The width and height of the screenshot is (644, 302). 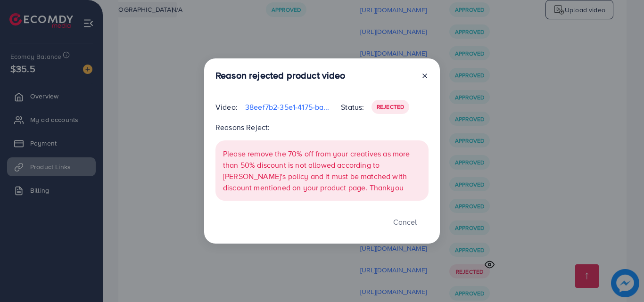 I want to click on h3: Reason rejected product video, so click(x=281, y=76).